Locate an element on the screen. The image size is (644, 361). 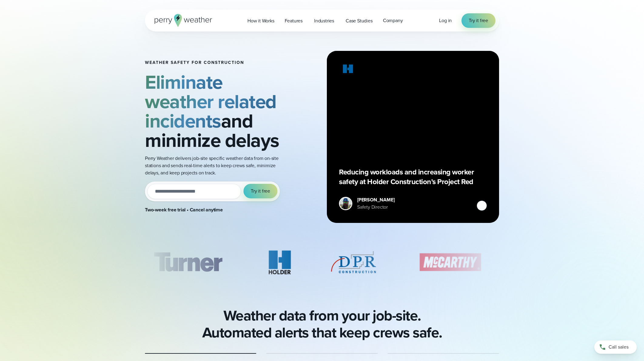
span: Call sales is located at coordinates (619, 347).